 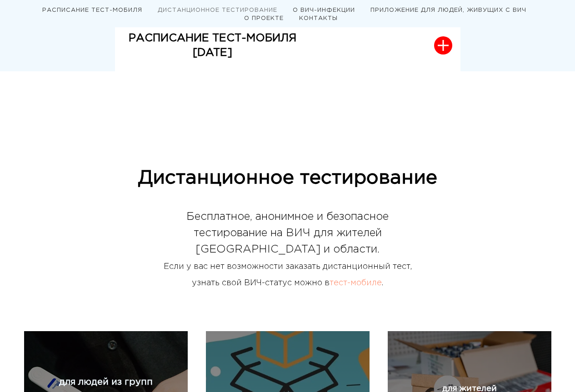 What do you see at coordinates (324, 10) in the screenshot?
I see `a: О ВИЧ-ИНФЕКЦИИ` at bounding box center [324, 10].